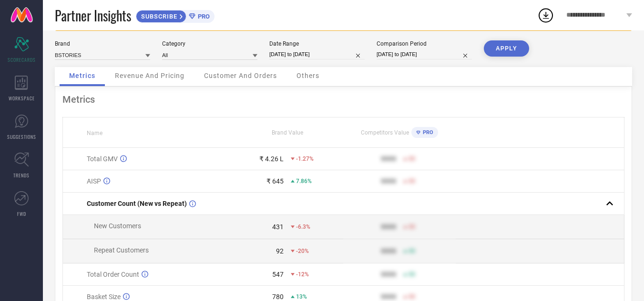  I want to click on span: New Customers, so click(117, 226).